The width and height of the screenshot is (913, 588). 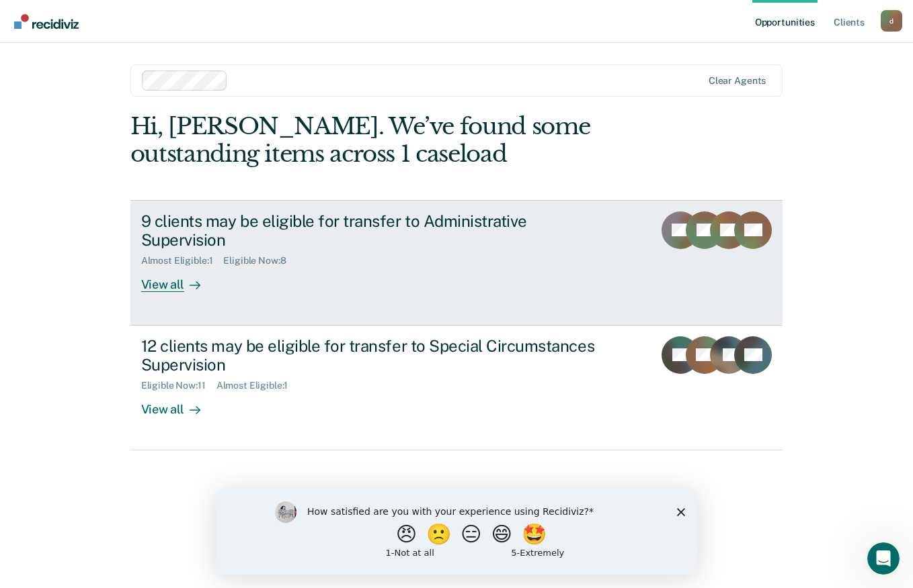 I want to click on div: Close survey, so click(x=465, y=24).